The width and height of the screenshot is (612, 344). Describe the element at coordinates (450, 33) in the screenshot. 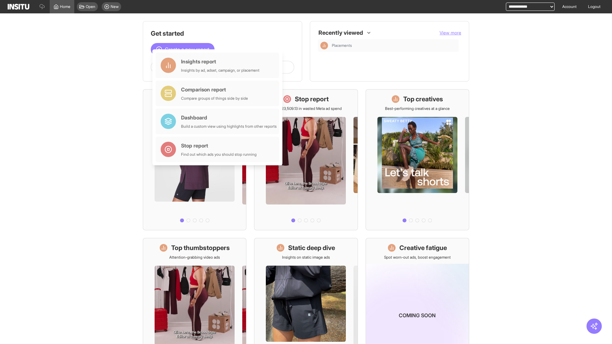

I see `span: View more` at that location.